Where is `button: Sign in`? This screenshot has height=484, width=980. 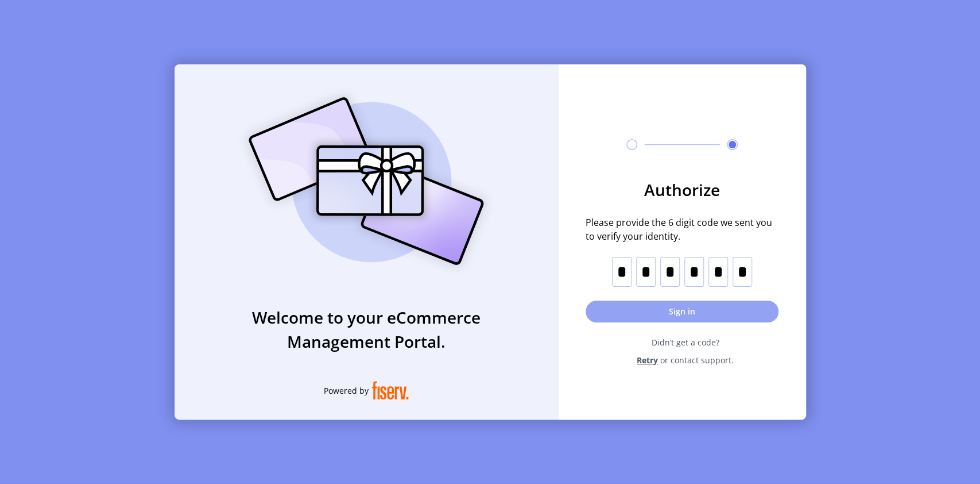 button: Sign in is located at coordinates (682, 312).